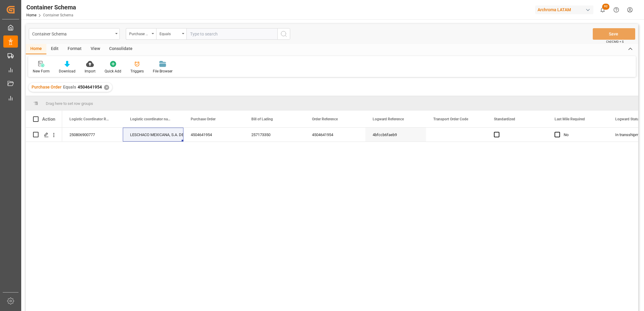  I want to click on div: Quick Add, so click(113, 71).